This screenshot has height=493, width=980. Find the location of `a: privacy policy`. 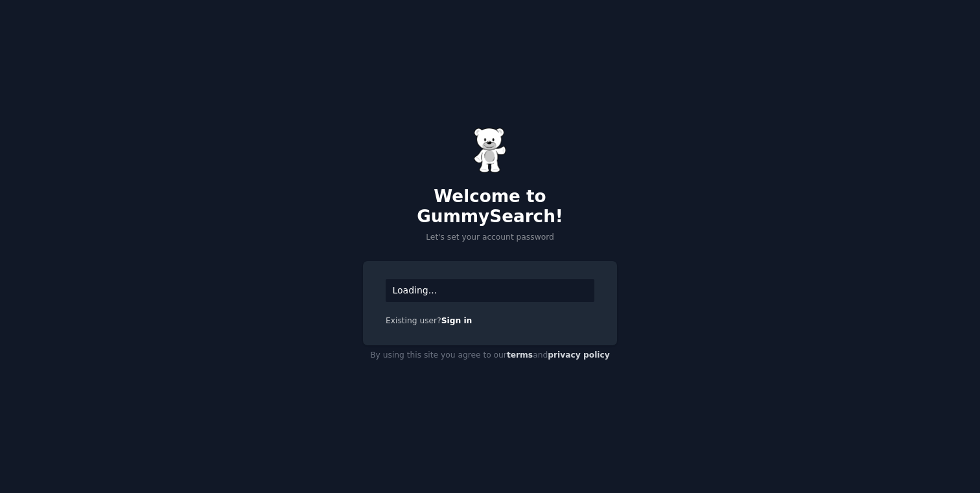

a: privacy policy is located at coordinates (579, 355).